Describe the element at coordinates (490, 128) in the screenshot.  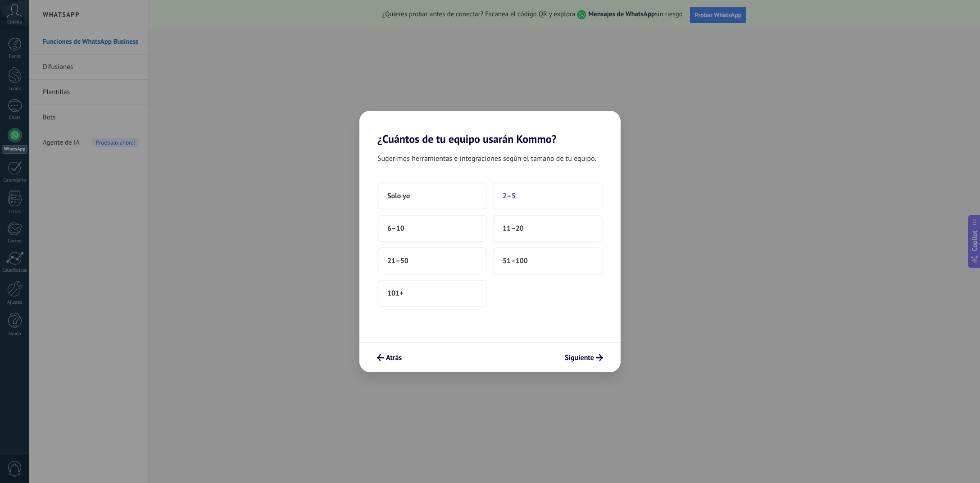
I see `h2: ¿Cuántos de tu equipo usarán Kommo?` at that location.